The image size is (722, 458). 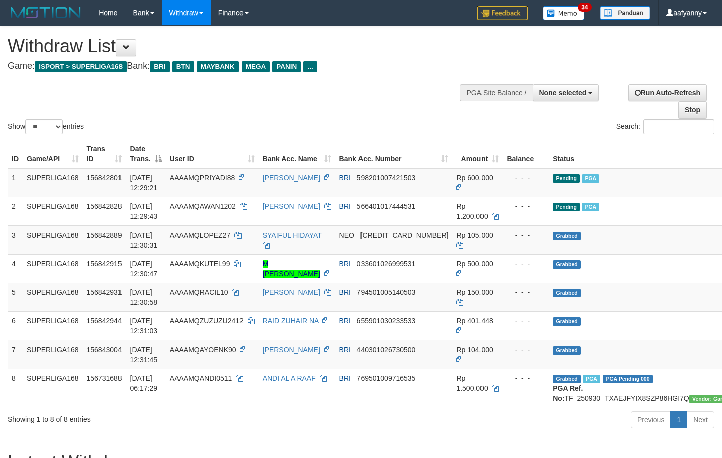 What do you see at coordinates (667, 93) in the screenshot?
I see `a: Run Auto-Refresh` at bounding box center [667, 93].